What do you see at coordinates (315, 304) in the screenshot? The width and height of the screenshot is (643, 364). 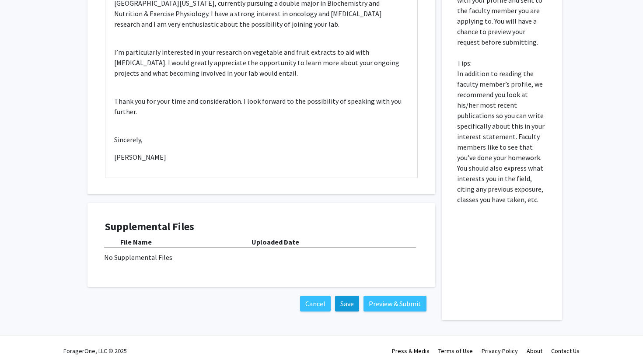 I see `button: Cancel` at bounding box center [315, 304].